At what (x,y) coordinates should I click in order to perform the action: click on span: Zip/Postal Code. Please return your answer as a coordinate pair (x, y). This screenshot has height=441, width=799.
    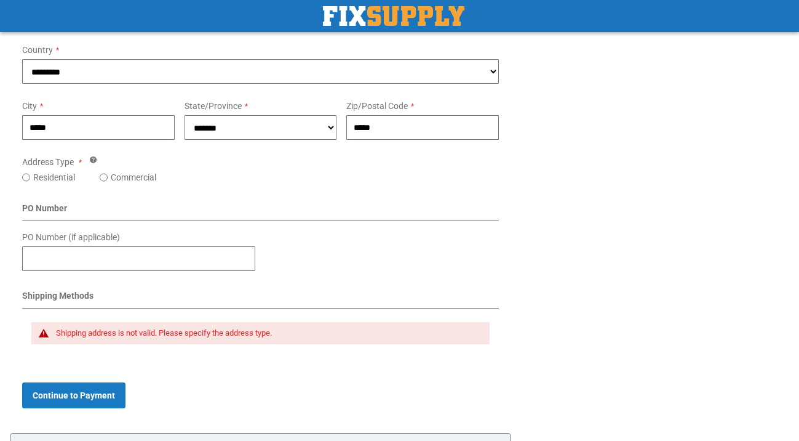
    Looking at the image, I should click on (377, 106).